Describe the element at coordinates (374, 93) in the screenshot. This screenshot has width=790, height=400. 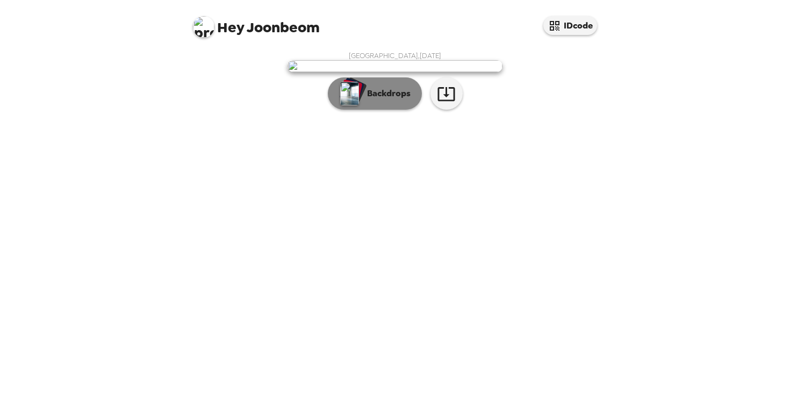
I see `button: Backdrops` at that location.